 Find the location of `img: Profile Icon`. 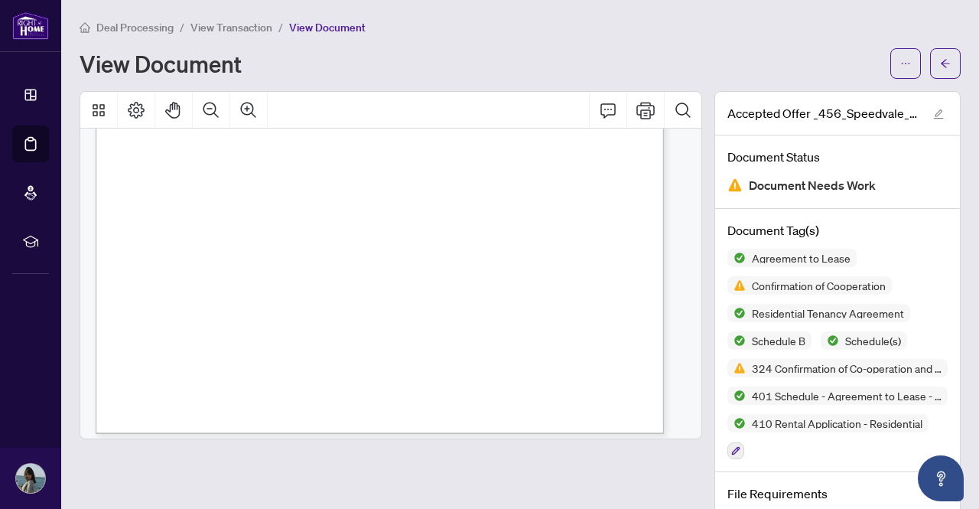

img: Profile Icon is located at coordinates (31, 478).